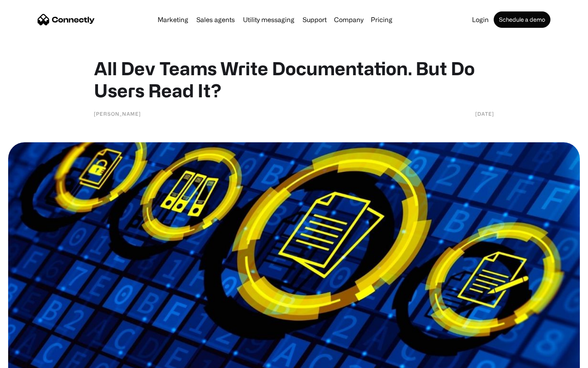  What do you see at coordinates (381, 19) in the screenshot?
I see `a: Pricing` at bounding box center [381, 19].